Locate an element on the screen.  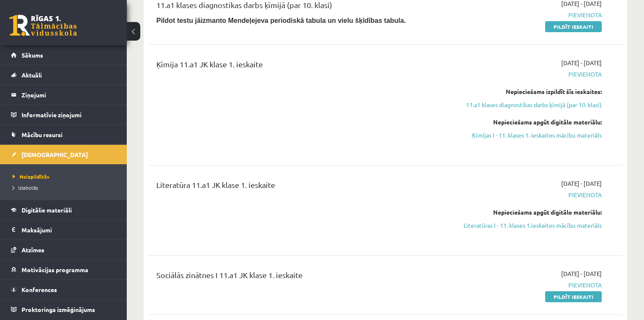
span: Digitālie materiāli is located at coordinates (46, 210).